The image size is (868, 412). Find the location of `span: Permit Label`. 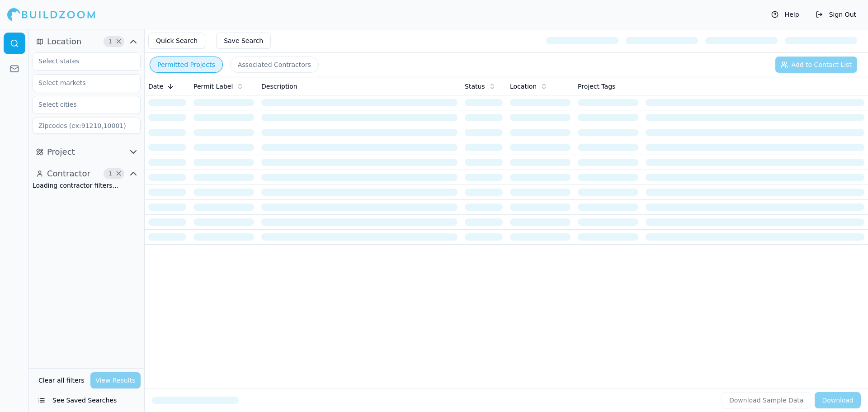

span: Permit Label is located at coordinates (213, 87).